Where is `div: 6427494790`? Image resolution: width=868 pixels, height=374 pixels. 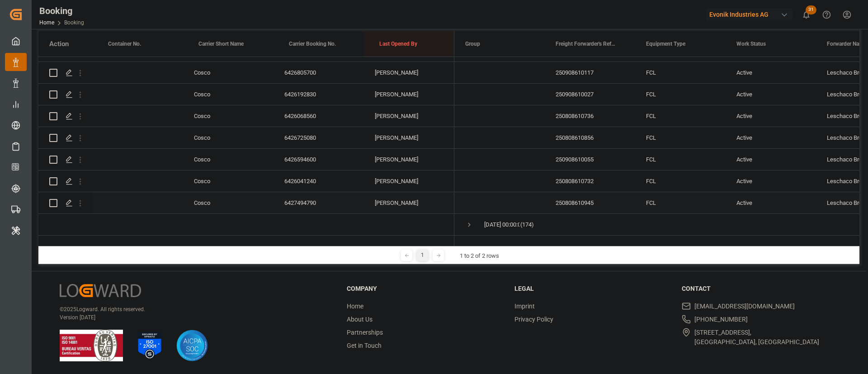
div: 6427494790 is located at coordinates (318, 202).